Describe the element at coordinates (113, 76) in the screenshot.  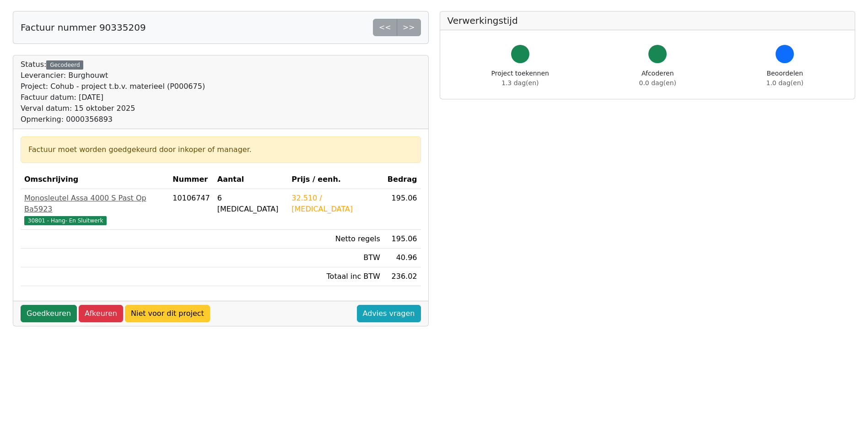
I see `div: Leverancier: Burghouwt` at that location.